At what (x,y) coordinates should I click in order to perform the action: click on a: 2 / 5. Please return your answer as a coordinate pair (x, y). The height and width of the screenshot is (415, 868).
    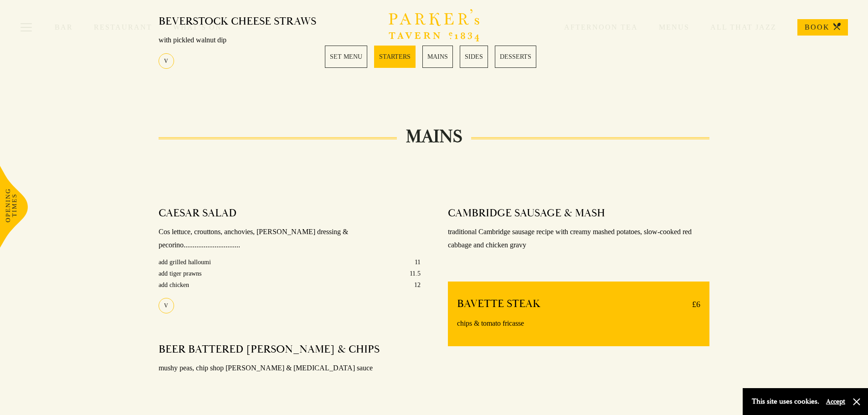
    Looking at the image, I should click on (394, 56).